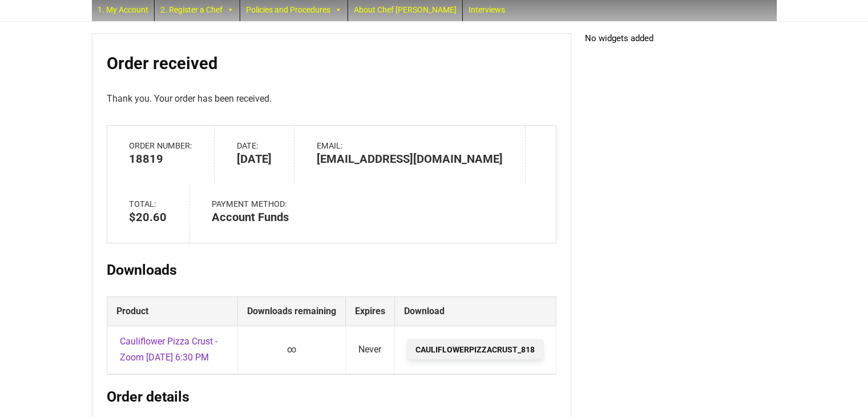 The image size is (868, 417). I want to click on strong: 18819, so click(161, 159).